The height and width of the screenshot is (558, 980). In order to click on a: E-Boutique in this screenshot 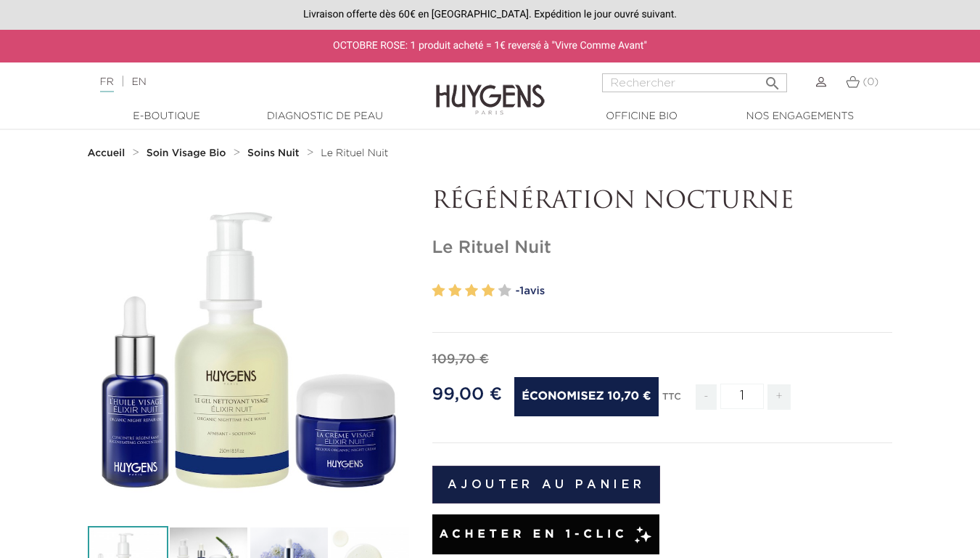, I will do `click(167, 116)`.